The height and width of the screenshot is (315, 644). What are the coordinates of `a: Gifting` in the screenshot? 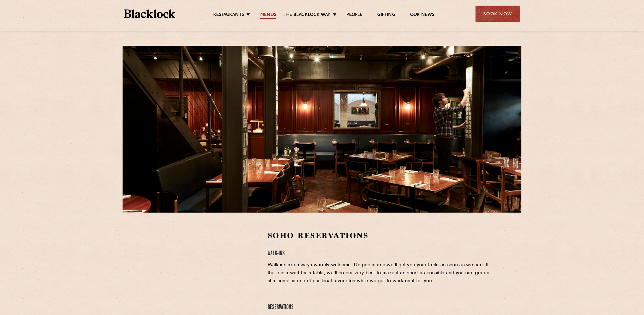 It's located at (387, 15).